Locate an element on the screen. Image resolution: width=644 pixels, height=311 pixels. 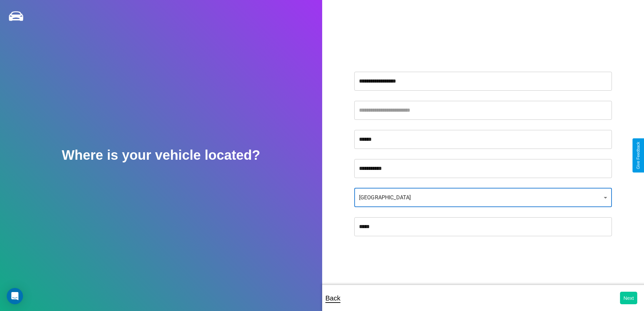
h2: Where is your vehicle located? is located at coordinates (161, 155).